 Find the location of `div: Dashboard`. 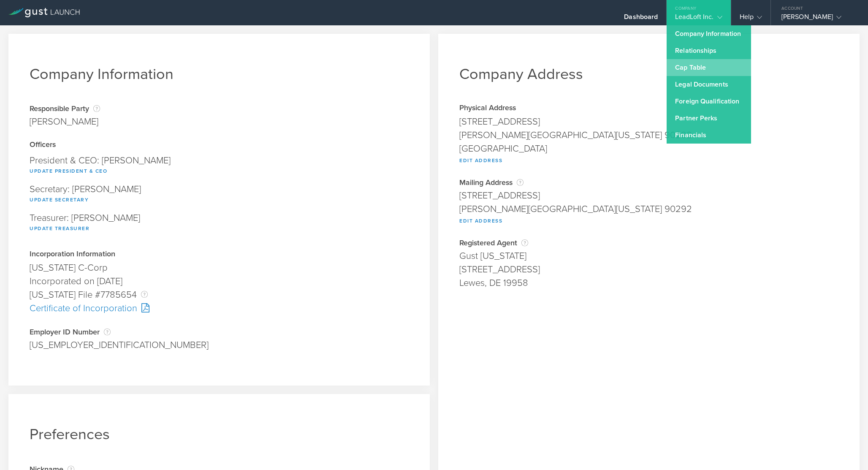

div: Dashboard is located at coordinates (641, 19).